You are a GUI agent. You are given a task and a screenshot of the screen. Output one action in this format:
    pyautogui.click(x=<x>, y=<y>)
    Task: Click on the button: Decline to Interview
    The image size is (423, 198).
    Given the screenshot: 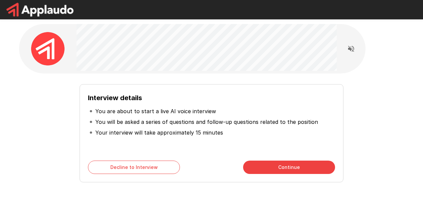 What is the action you would take?
    pyautogui.click(x=134, y=168)
    